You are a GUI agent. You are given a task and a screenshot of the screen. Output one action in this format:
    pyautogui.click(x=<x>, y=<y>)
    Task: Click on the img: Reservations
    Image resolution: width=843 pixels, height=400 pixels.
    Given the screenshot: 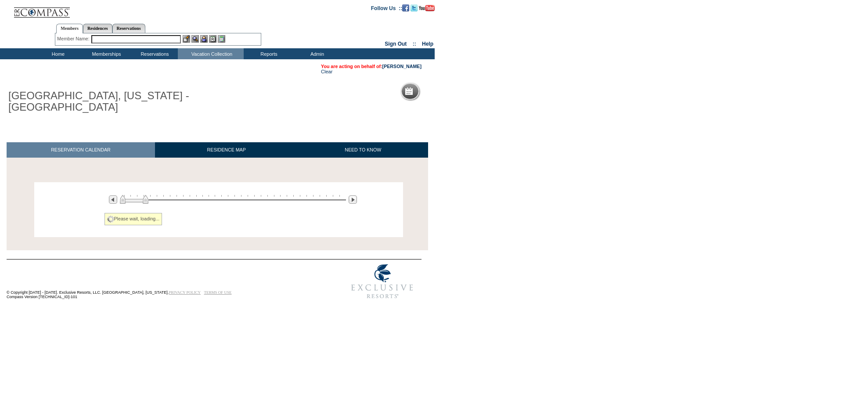 What is the action you would take?
    pyautogui.click(x=213, y=39)
    